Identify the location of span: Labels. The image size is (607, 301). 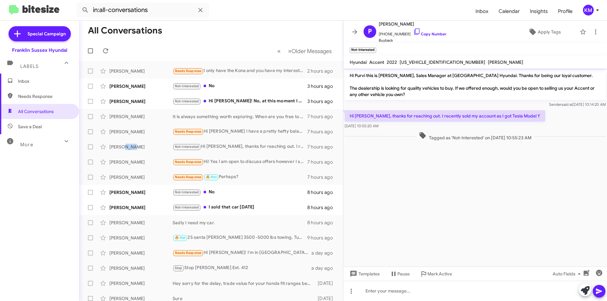
(29, 66).